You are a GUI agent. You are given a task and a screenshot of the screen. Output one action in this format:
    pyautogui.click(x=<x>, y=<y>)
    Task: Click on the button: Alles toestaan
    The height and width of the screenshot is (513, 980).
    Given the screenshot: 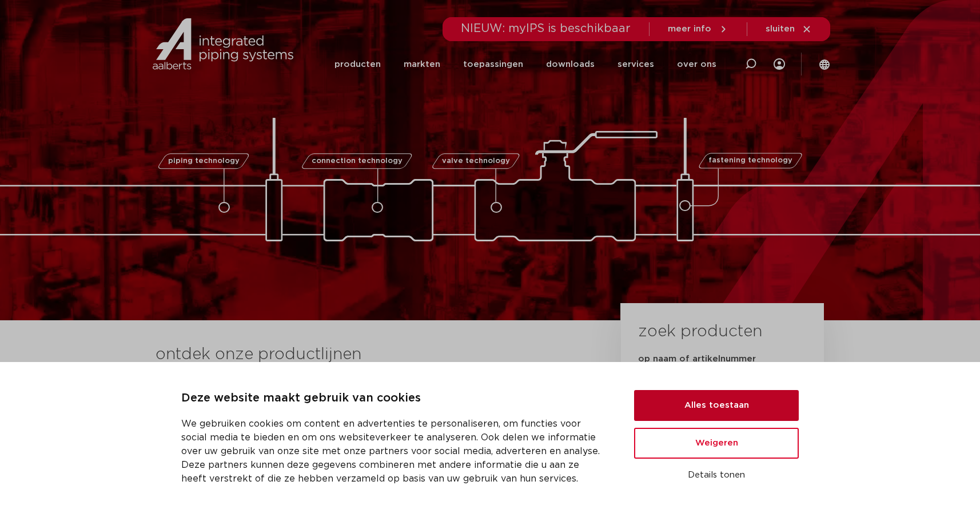 What is the action you would take?
    pyautogui.click(x=716, y=406)
    